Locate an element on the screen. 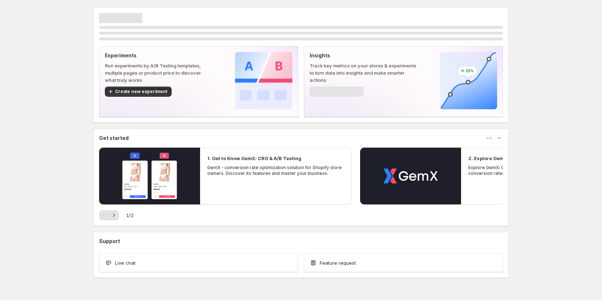  nav: Pagination is located at coordinates (109, 215).